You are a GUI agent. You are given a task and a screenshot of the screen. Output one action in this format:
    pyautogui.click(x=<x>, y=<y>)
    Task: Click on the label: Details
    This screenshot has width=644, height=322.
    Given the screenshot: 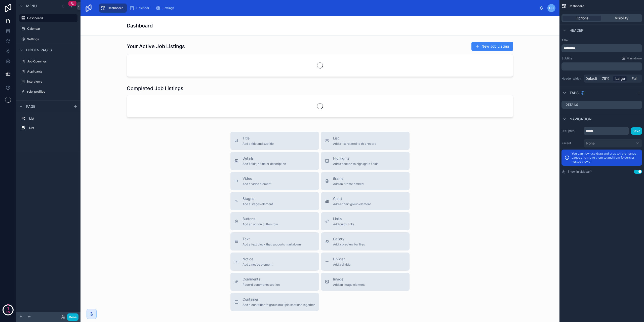 What is the action you would take?
    pyautogui.click(x=572, y=105)
    